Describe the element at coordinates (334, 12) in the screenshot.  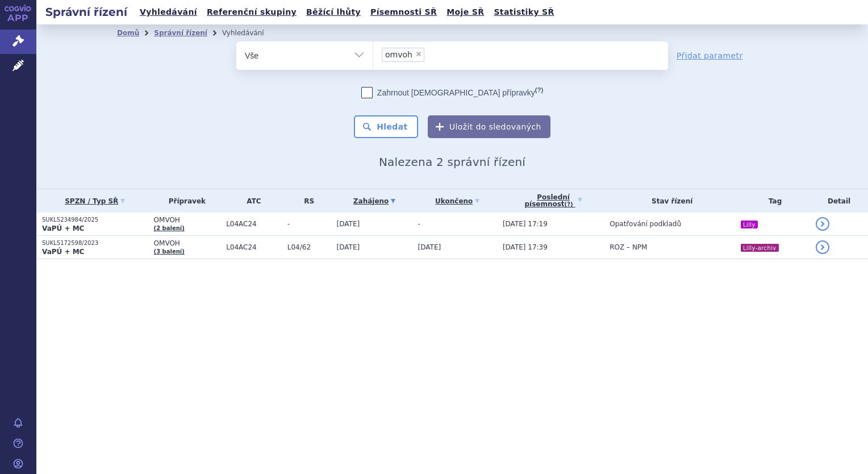
I see `a: Běžící lhůty` at that location.